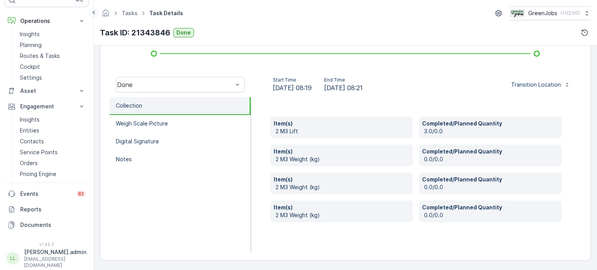  I want to click on button: Engagement, so click(47, 106).